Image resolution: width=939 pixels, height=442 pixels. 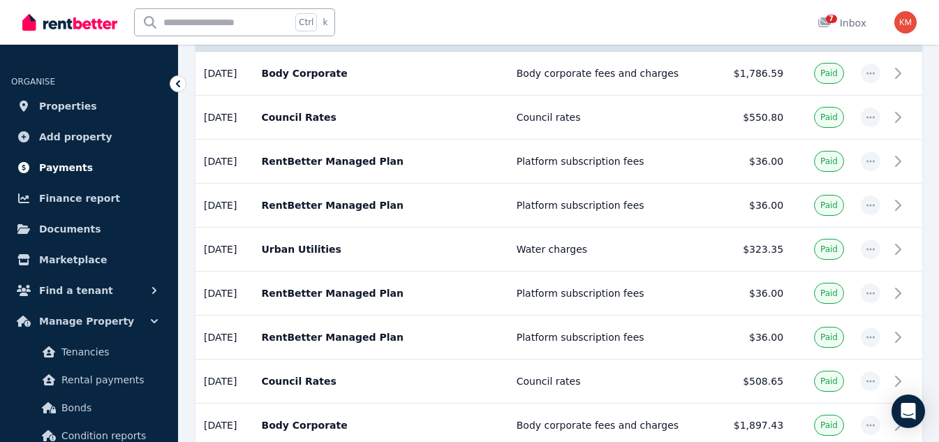 I want to click on a: Marketplace, so click(x=89, y=260).